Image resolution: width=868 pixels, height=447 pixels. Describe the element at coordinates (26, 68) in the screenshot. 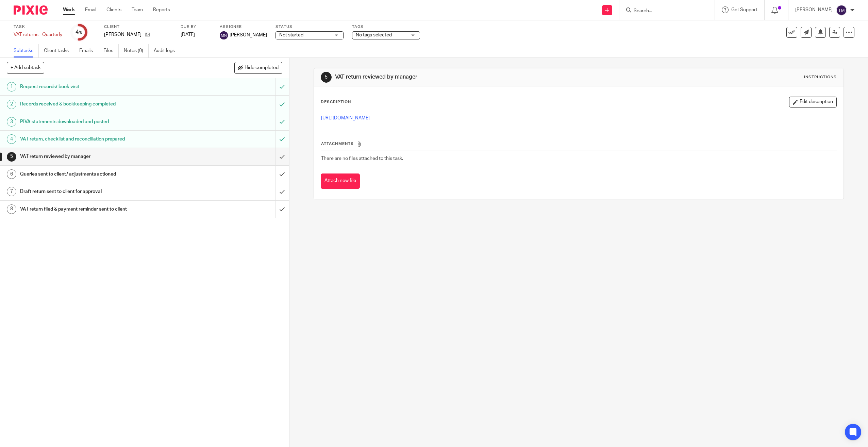

I see `button: + Add subtask` at that location.